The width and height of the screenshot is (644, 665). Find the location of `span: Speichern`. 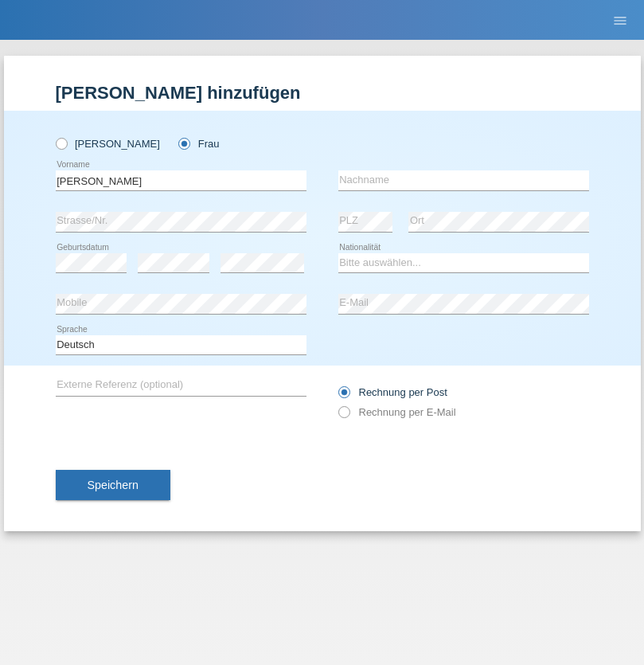

span: Speichern is located at coordinates (113, 485).